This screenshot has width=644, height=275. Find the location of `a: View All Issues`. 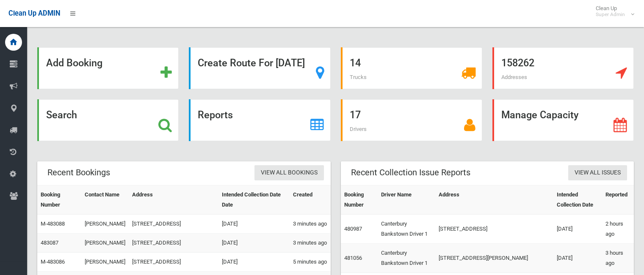

a: View All Issues is located at coordinates (597, 173).